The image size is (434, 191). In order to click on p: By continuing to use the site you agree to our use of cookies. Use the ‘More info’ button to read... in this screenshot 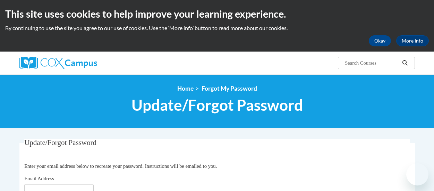, I will do `click(217, 28)`.